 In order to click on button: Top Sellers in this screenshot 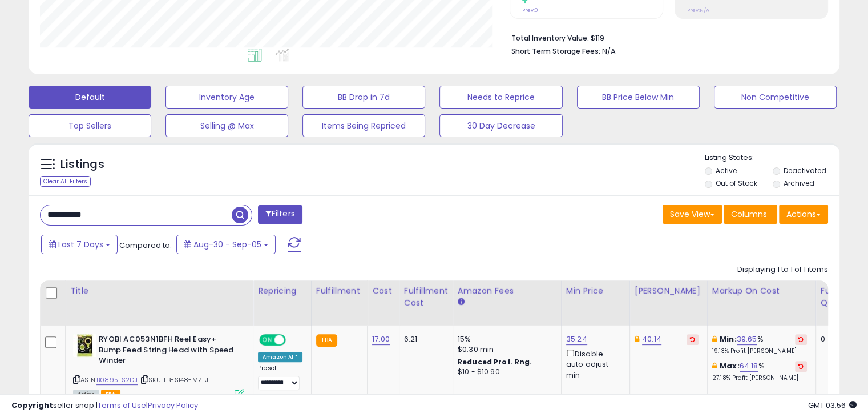, I will do `click(90, 126)`.